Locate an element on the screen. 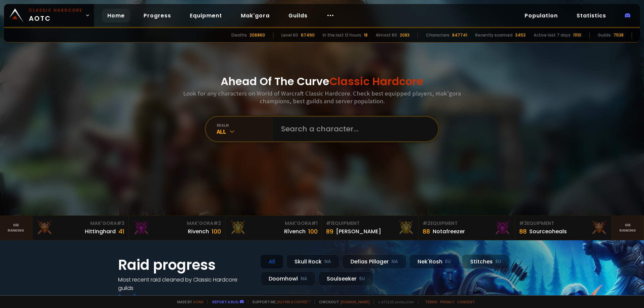  div: 3453 is located at coordinates (520, 35).